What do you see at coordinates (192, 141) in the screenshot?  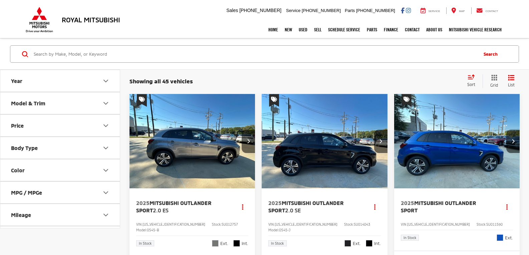 I see `div: 2025 Mitsubishi Outlander Sport 2.0 ES 0` at bounding box center [192, 141].